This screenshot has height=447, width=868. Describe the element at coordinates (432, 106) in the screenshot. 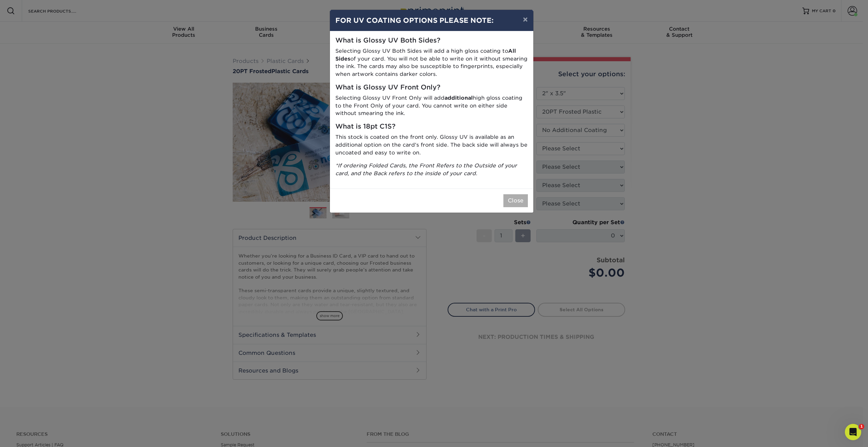

I see `p: Selecting Glossy UV Front Only will add high gloss coating to the Front Only of your card. You ca...` at that location.